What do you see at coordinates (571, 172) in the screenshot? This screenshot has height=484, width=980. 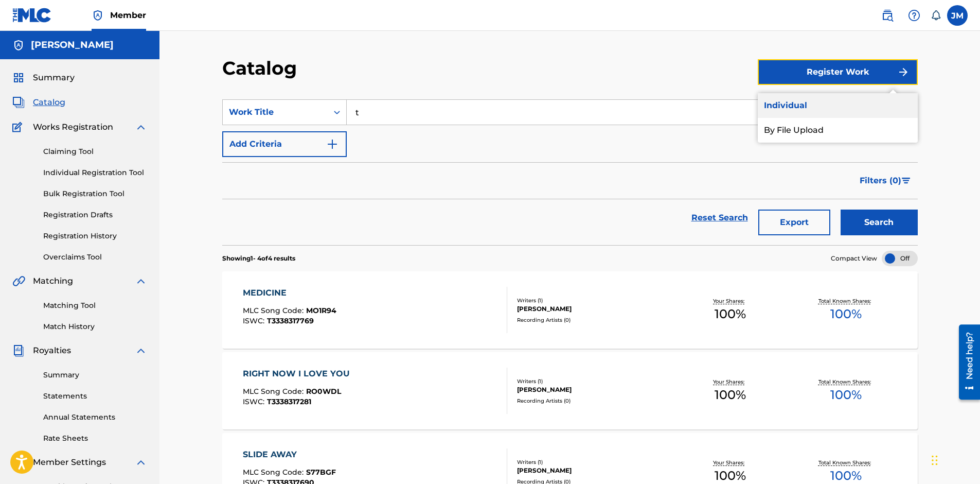 I see `form: Search Form` at bounding box center [571, 172].